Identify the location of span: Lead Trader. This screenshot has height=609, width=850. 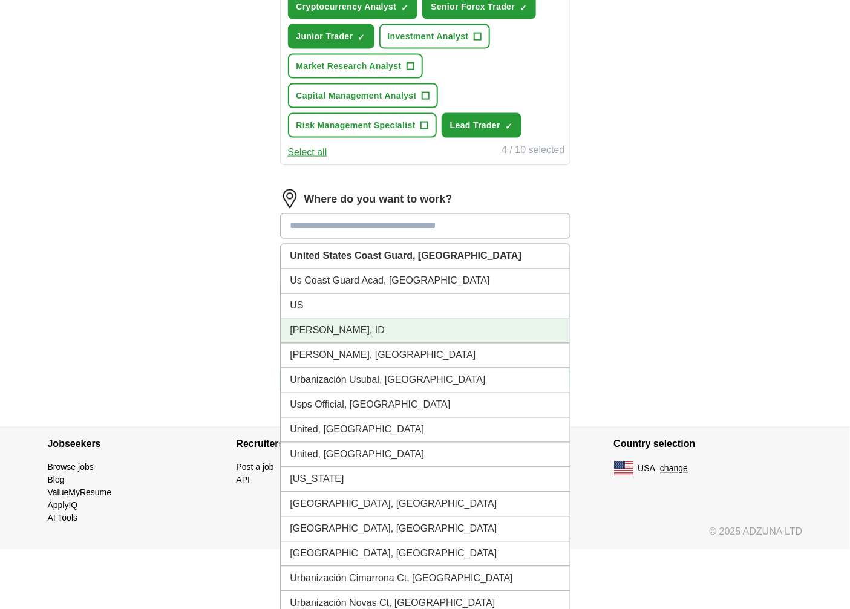
(475, 125).